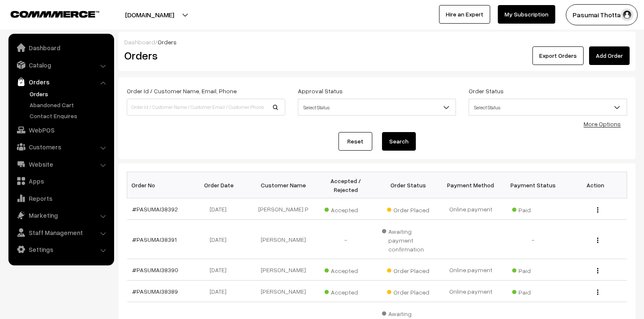 This screenshot has height=319, width=644. What do you see at coordinates (320, 91) in the screenshot?
I see `label: Approval Status` at bounding box center [320, 91].